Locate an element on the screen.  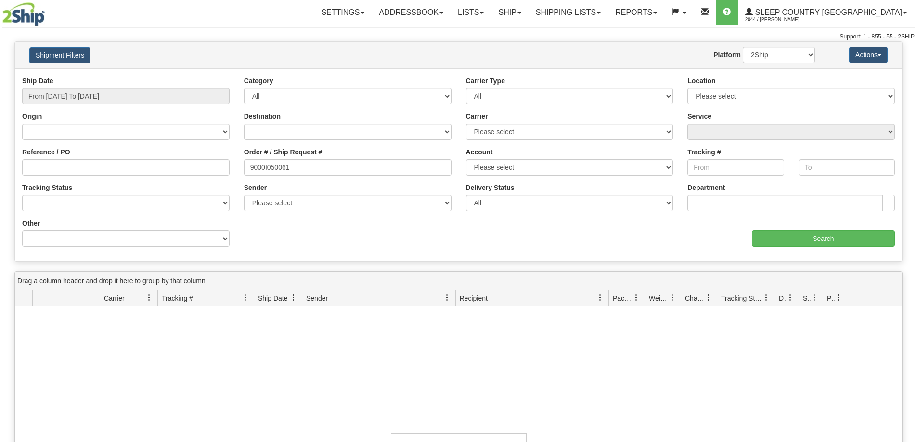
label: Delivery Status is located at coordinates (490, 188).